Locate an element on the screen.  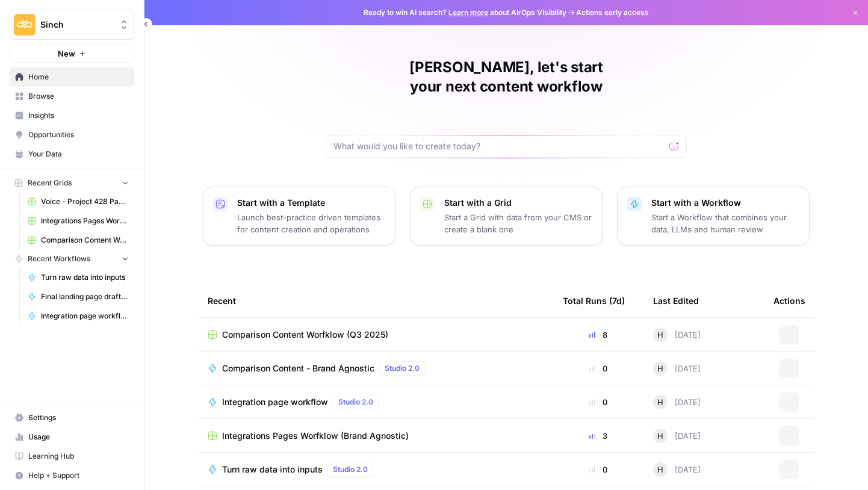
span: Opportunities is located at coordinates (78, 135).